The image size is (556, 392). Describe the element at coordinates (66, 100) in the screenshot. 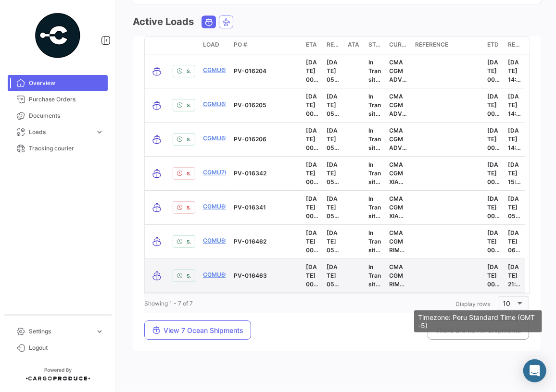

I see `span: Purchase Orders` at that location.